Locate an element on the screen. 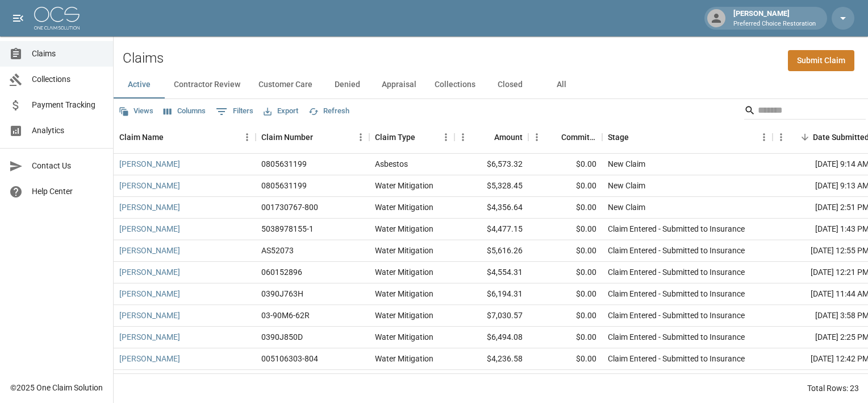  div: 005106303-804 is located at coordinates (290, 358).